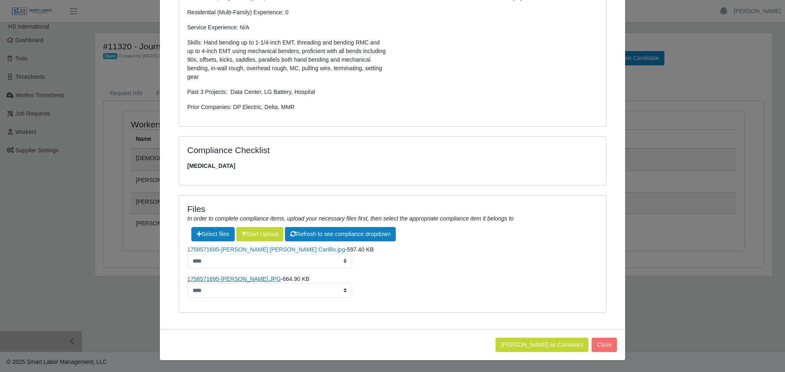 The height and width of the screenshot is (372, 785). Describe the element at coordinates (340, 234) in the screenshot. I see `button: Refresh to see compliance dropdown` at that location.